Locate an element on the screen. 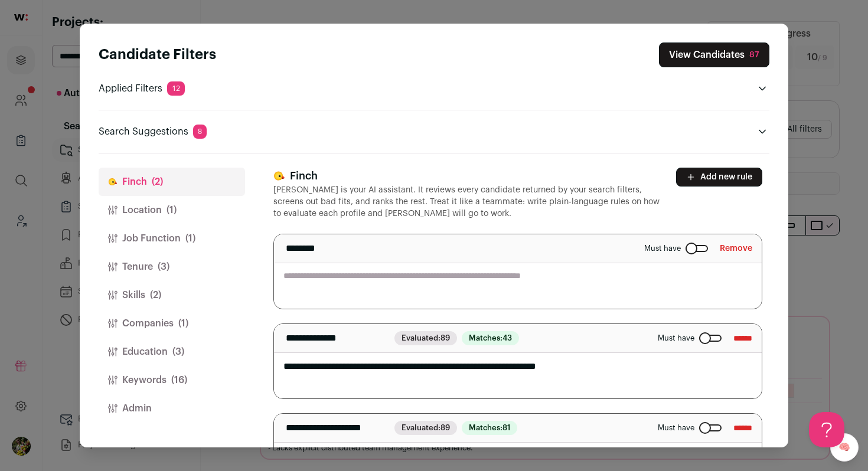  h3: Finch is located at coordinates (468, 176).